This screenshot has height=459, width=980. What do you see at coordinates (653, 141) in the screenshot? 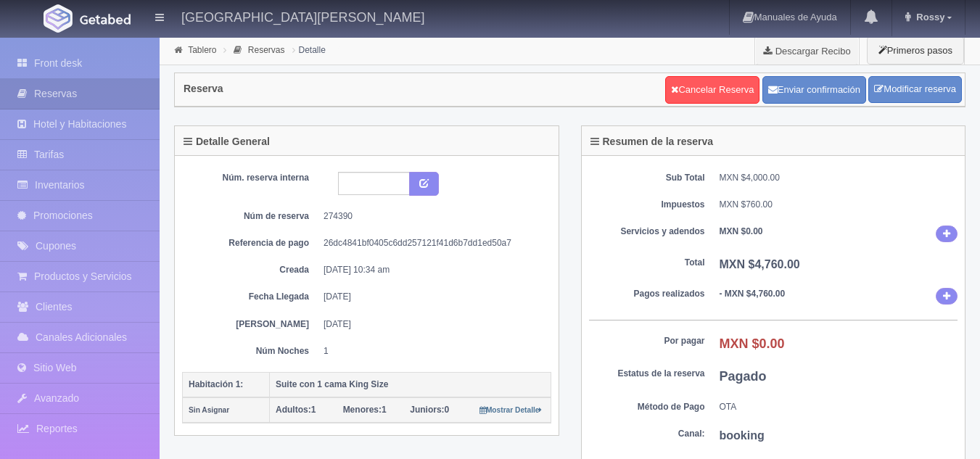
I see `h4: Resumen de la reserva` at bounding box center [653, 141].